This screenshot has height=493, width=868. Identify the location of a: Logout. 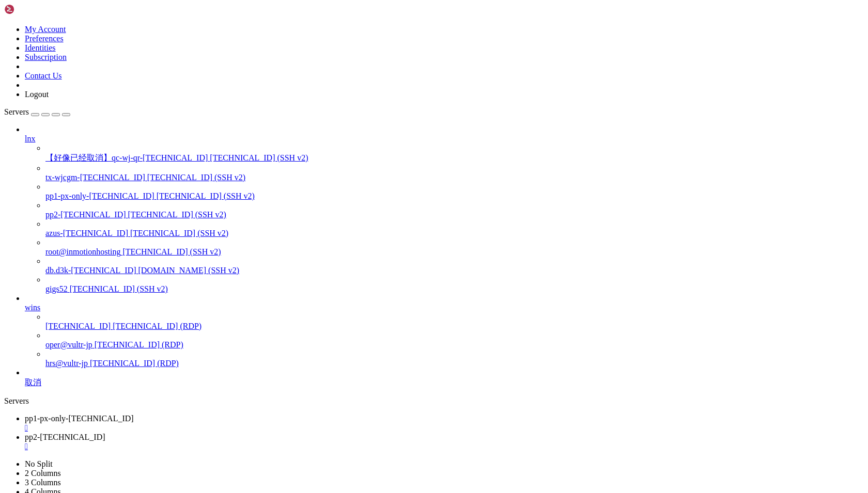
(37, 94).